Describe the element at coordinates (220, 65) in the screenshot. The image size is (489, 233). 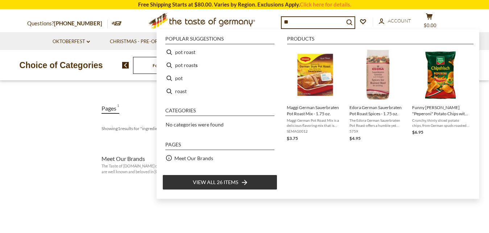
I see `li: pot roasts` at that location.